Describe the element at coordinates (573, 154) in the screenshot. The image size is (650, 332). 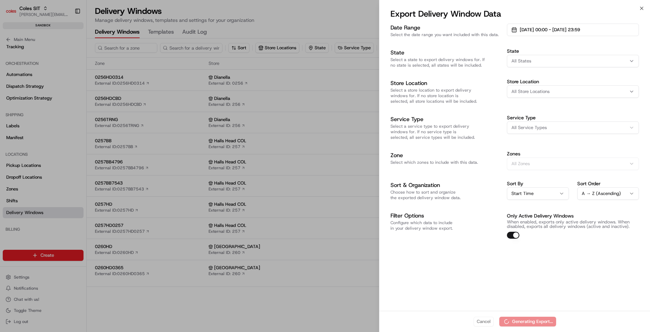
I see `label: Zones` at that location.